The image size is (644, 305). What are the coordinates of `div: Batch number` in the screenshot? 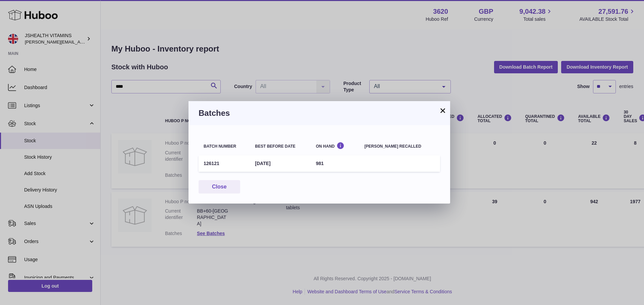 It's located at (224, 146).